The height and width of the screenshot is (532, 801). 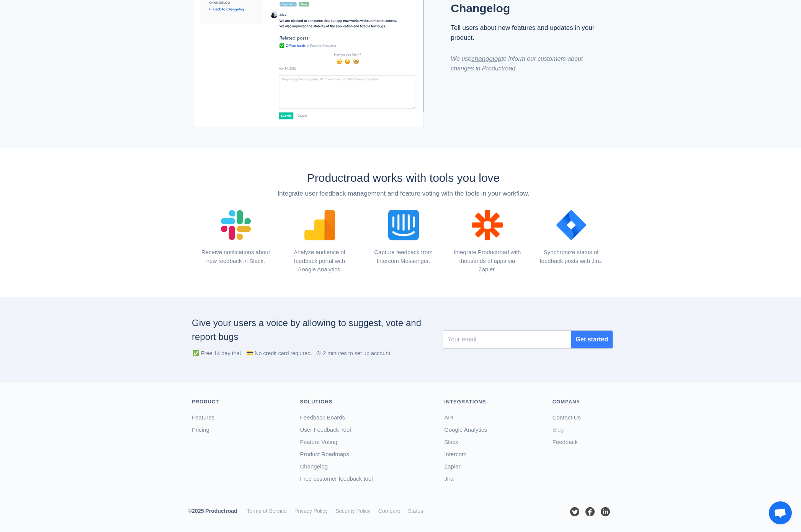 I want to click on a: Feature Voting, so click(x=319, y=441).